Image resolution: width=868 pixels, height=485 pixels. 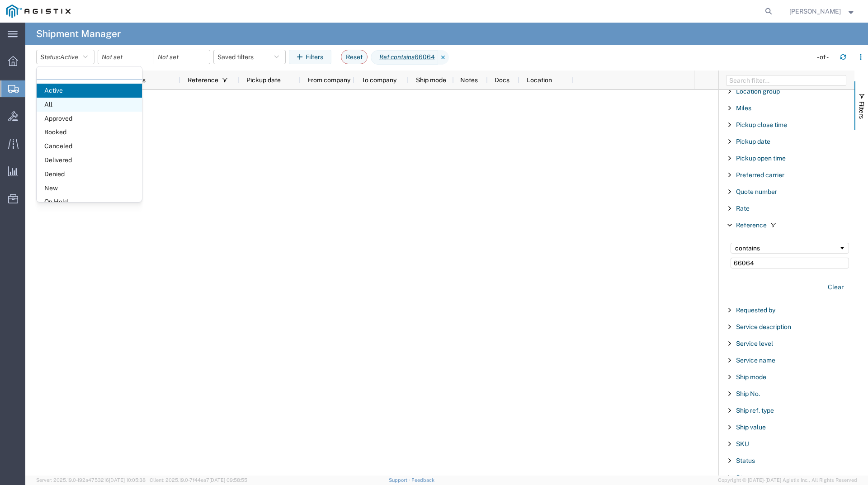 I want to click on span: Preferred carrier, so click(x=760, y=175).